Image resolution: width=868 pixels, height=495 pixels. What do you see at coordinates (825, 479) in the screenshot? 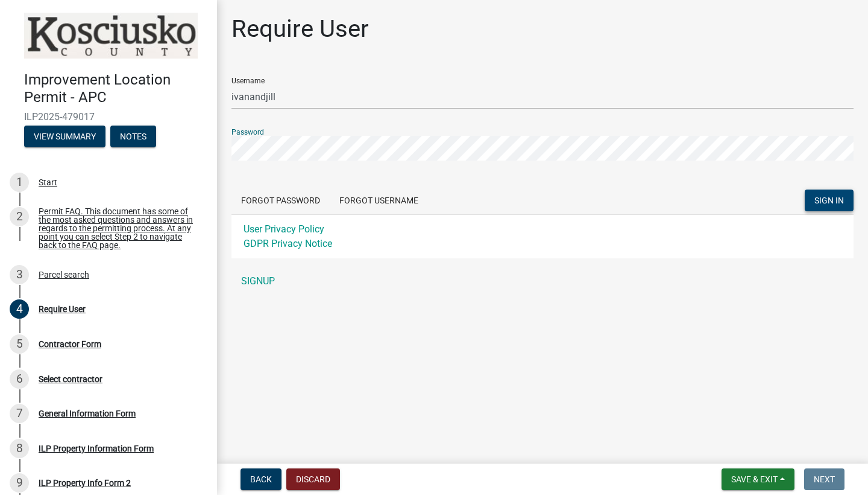
I see `span: Next` at bounding box center [825, 479].